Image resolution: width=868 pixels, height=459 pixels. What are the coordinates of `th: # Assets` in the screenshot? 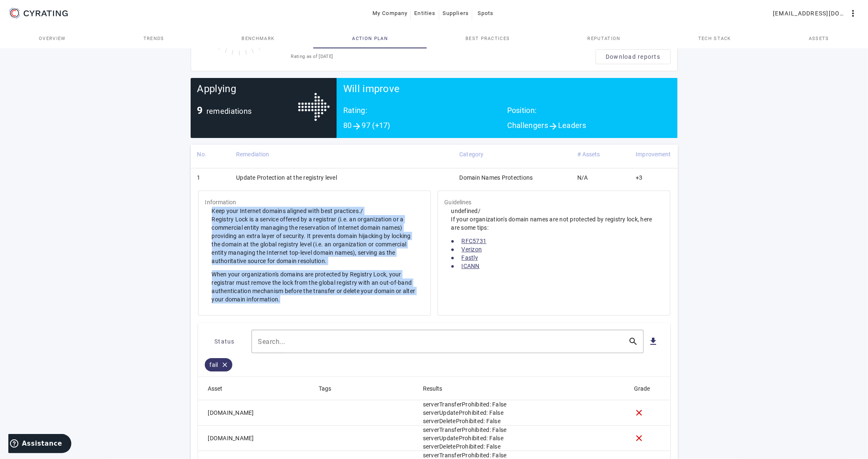 It's located at (600, 156).